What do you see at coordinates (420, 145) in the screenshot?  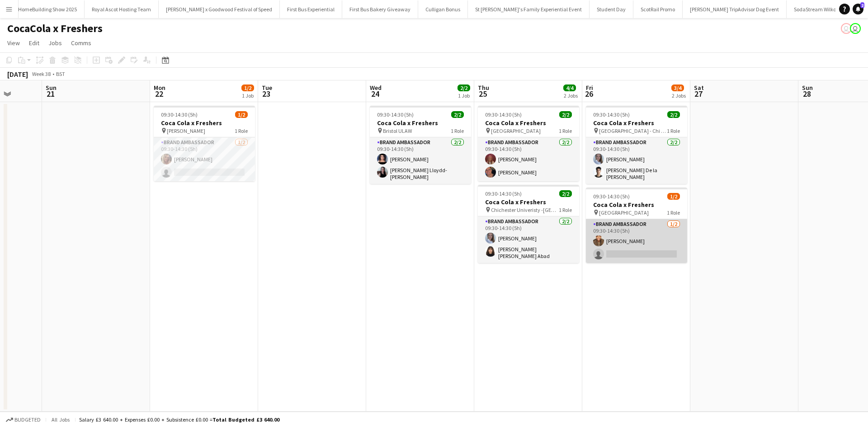 I see `app-job-card: 09:30-14:30 (5h)2/2Coca Cola x Freshers Bristol ULAW1 RoleBrand Ambassador2/209:30-14:30 (5h)[PER...` at bounding box center [420, 145].